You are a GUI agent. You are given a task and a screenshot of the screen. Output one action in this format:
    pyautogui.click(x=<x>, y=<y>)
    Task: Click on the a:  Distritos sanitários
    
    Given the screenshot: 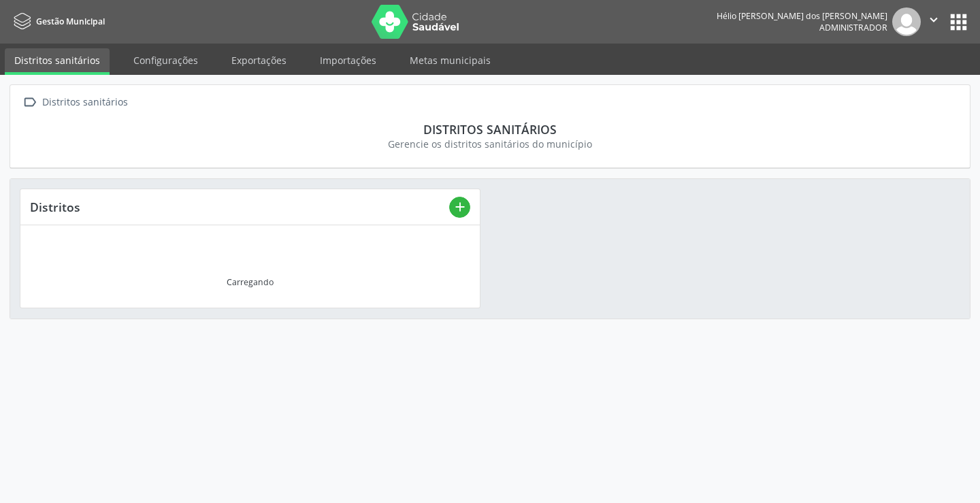 What is the action you would take?
    pyautogui.click(x=75, y=103)
    